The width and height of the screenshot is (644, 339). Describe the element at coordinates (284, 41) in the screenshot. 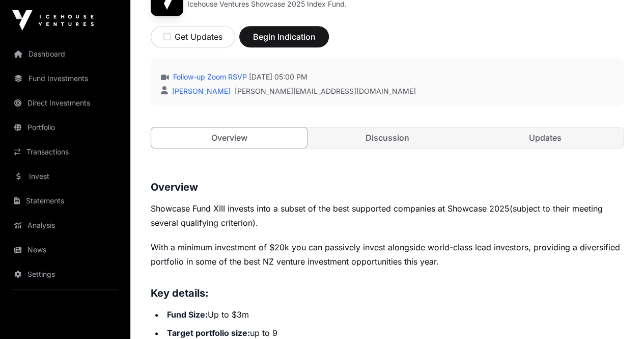

I see `a: Begin Indication` at that location.